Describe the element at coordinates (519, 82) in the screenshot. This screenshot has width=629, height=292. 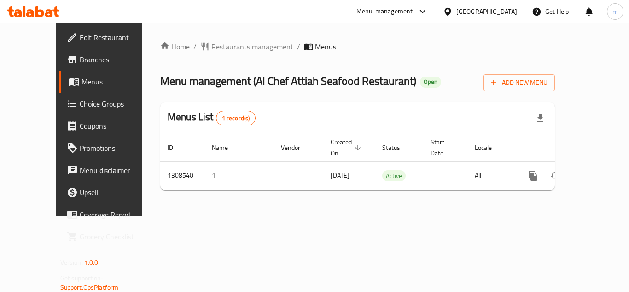
I see `span: Add New Menu` at that location.